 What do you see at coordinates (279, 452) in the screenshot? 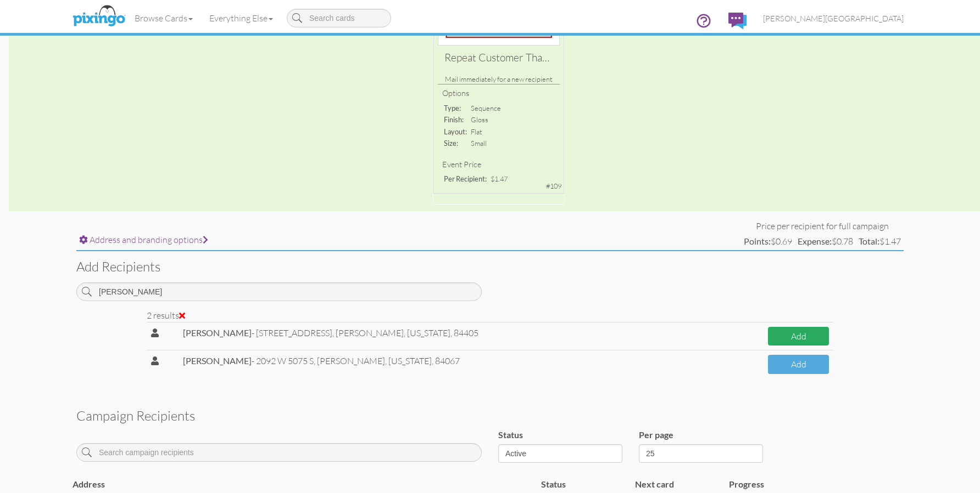
I see `input: Search campaign recipients` at bounding box center [279, 452].